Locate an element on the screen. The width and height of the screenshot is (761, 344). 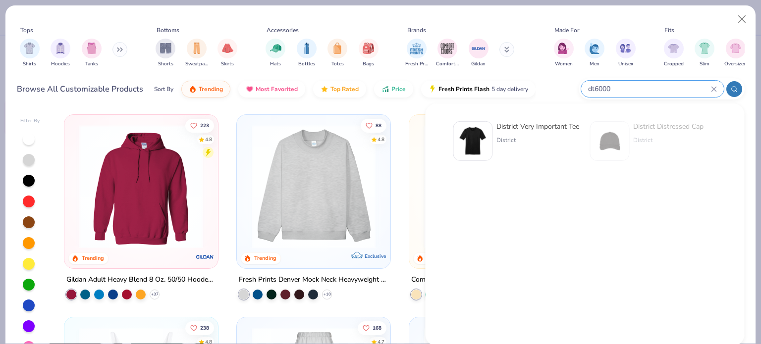
span: Slim is located at coordinates (705, 64).